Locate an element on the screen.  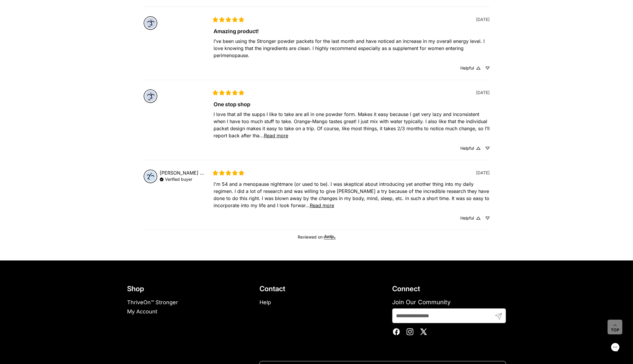
div: Heather W avatar is located at coordinates (150, 176).